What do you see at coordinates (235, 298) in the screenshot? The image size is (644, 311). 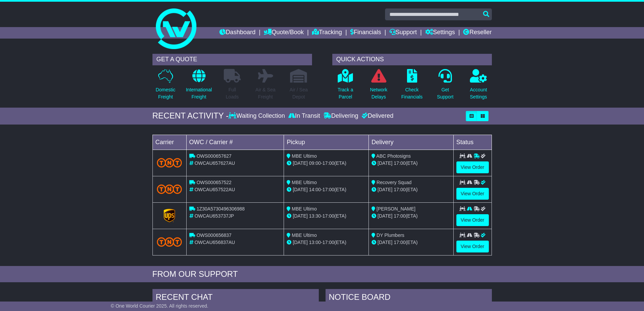 I see `div: RECENT CHAT` at bounding box center [235, 298].